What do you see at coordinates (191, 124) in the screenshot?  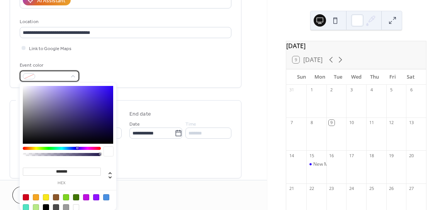 I see `span: Time` at bounding box center [191, 124].